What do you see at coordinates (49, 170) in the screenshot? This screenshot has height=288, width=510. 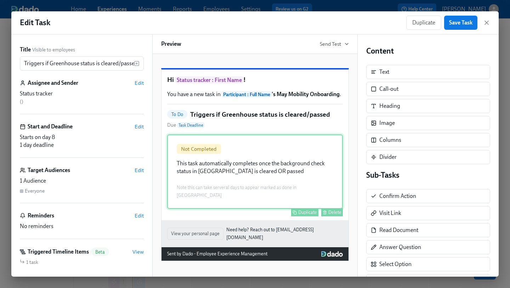 I see `h6: Target Audiences` at bounding box center [49, 170].